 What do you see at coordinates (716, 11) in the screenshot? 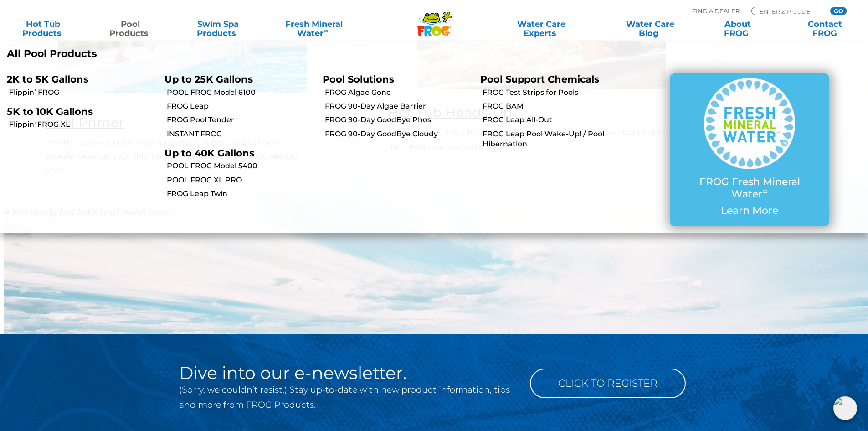
I see `p: Find A Dealer` at bounding box center [716, 11].